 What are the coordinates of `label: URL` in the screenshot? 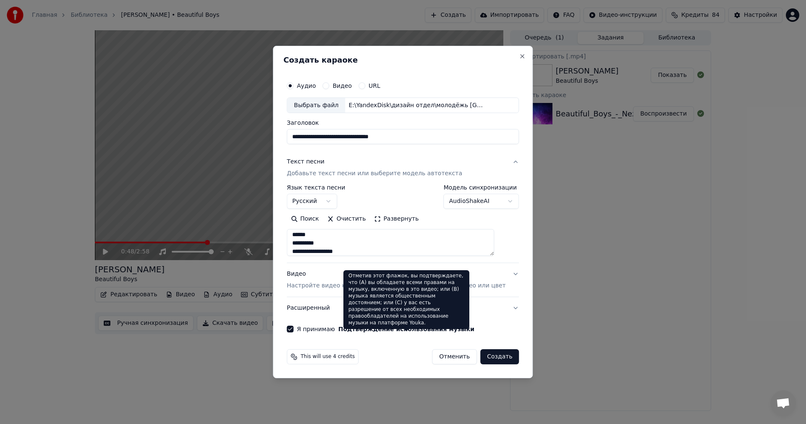 It's located at (374, 86).